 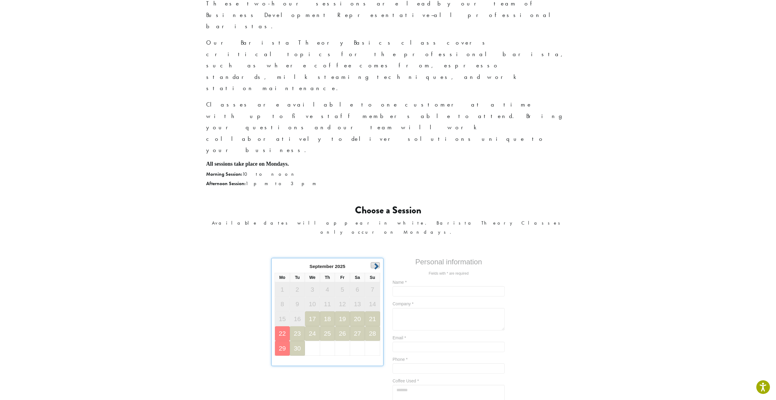 What do you see at coordinates (358, 333) in the screenshot?
I see `a: 27` at bounding box center [358, 333].